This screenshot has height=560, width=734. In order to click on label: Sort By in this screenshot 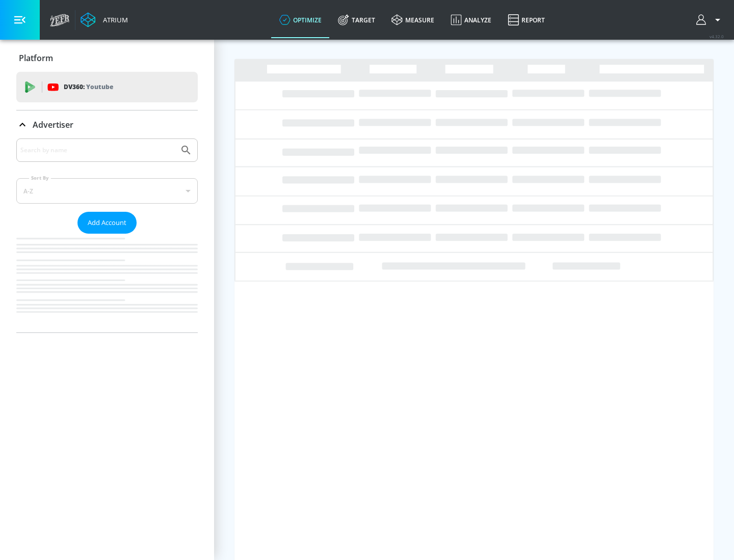, I will do `click(39, 178)`.